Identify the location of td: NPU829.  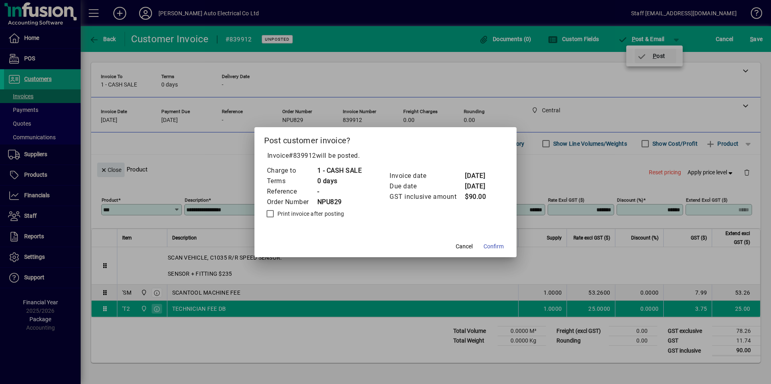
(339, 202).